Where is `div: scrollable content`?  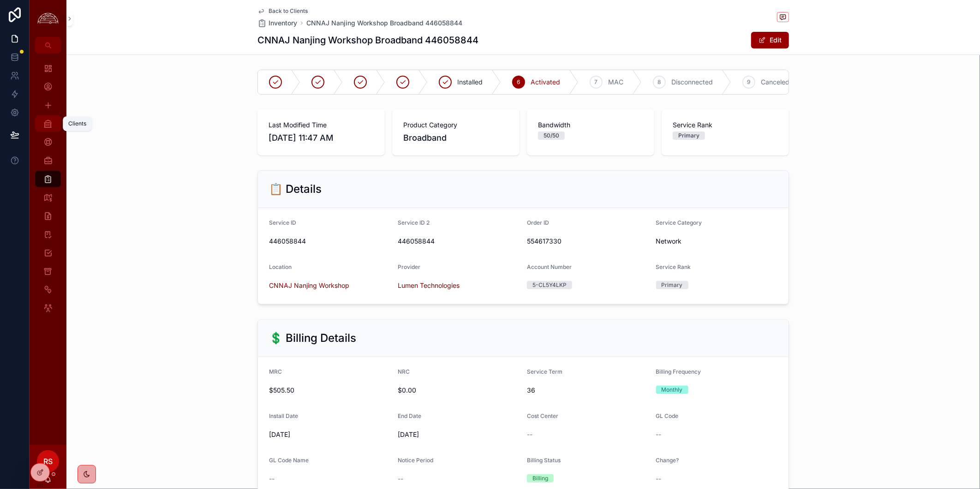 div: scrollable content is located at coordinates (48, 191).